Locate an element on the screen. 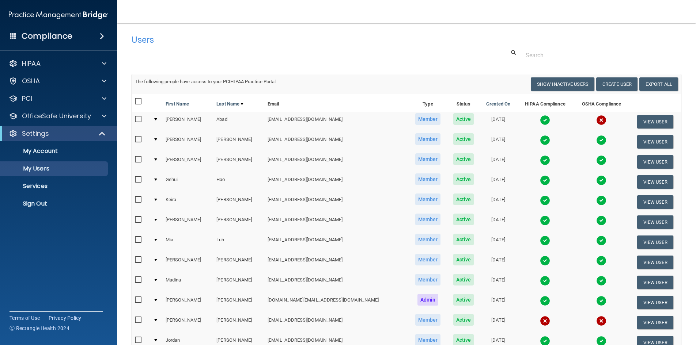  button: Show Inactive Users is located at coordinates (562, 84).